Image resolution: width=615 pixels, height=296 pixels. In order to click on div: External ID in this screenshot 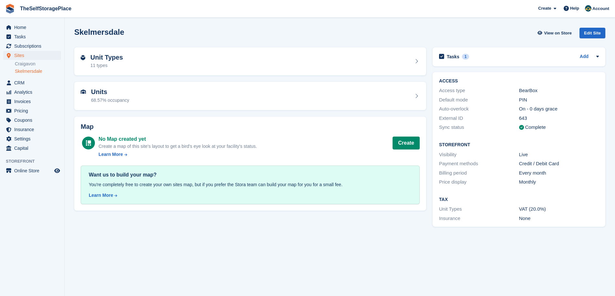, I will do `click(478, 118)`.